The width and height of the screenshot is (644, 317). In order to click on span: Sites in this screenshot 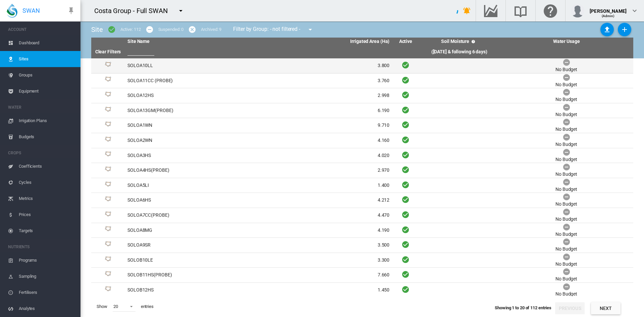, I will do `click(47, 59)`.